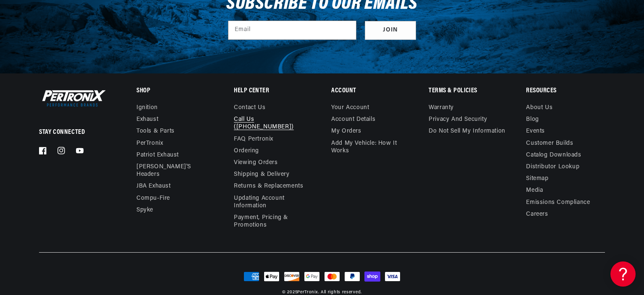 The height and width of the screenshot is (295, 644). What do you see at coordinates (155, 132) in the screenshot?
I see `a: Tools & Parts` at bounding box center [155, 132].